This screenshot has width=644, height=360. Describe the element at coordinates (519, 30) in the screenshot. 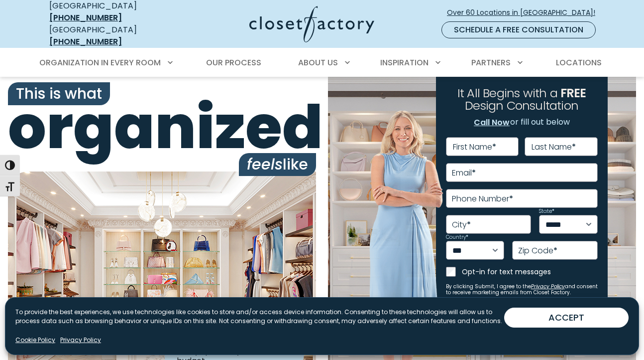

I see `a: Schedule a Free Consultation` at that location.